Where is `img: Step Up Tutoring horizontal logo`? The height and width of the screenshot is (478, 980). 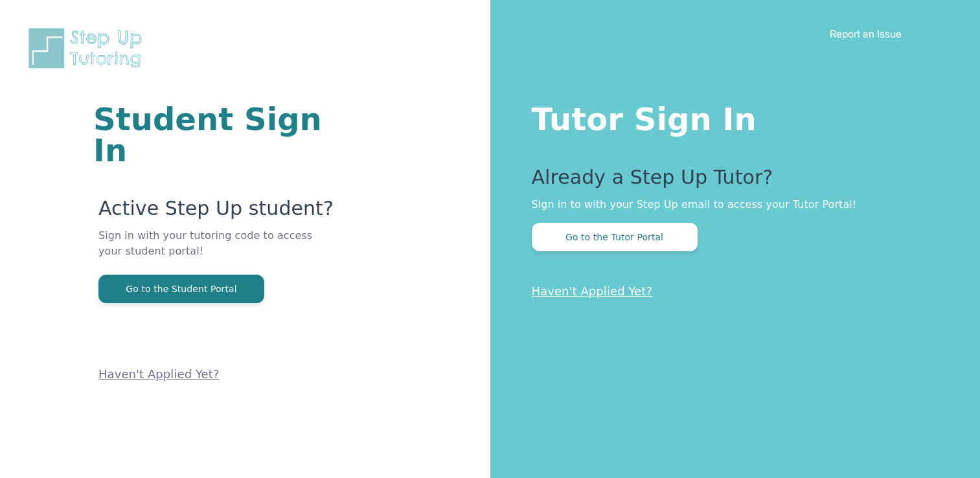
img: Step Up Tutoring horizontal logo is located at coordinates (88, 48).